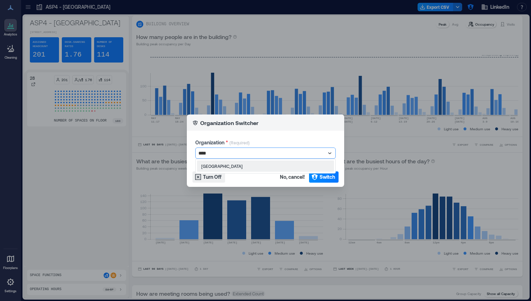  Describe the element at coordinates (324, 177) in the screenshot. I see `button: Switch` at that location.